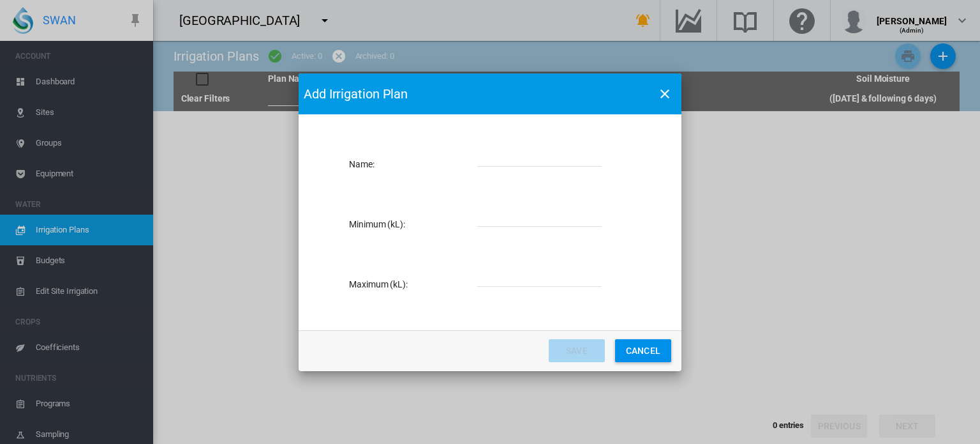 The height and width of the screenshot is (444, 980). Describe the element at coordinates (490, 222) in the screenshot. I see `md-dialog: Name: Name ...` at that location.